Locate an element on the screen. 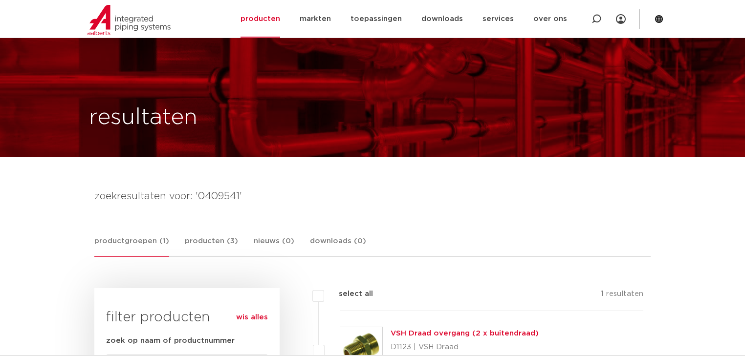  a: downloads (0) is located at coordinates (338, 246).